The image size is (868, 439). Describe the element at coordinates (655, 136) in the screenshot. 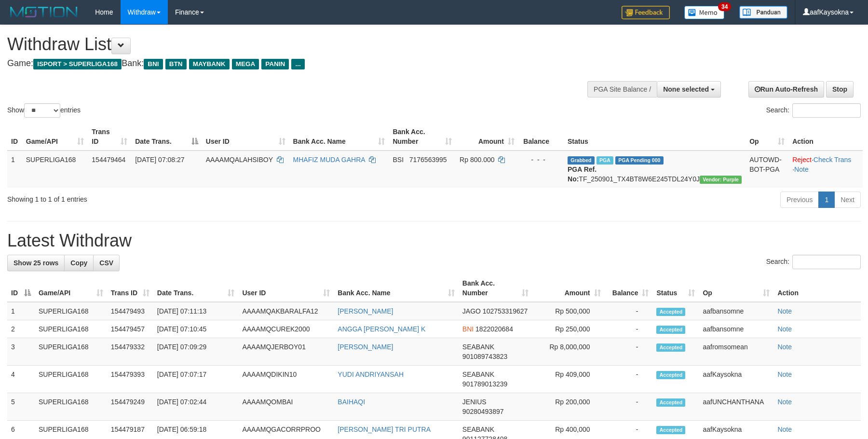

I see `th: Status` at that location.